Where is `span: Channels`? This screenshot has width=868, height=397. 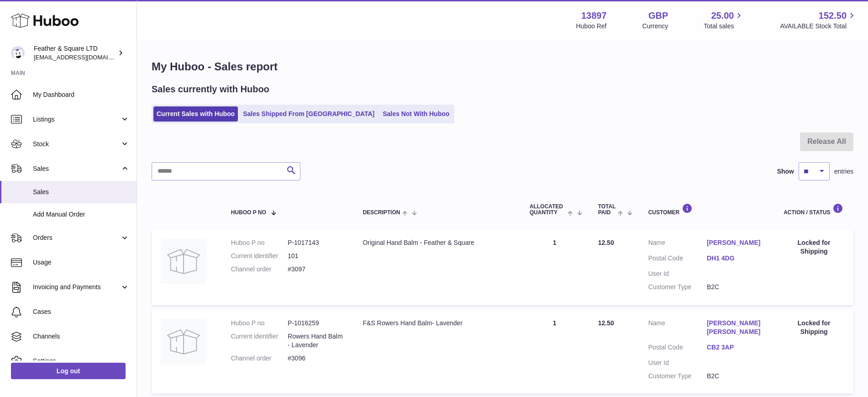 span: Channels is located at coordinates (81, 336).